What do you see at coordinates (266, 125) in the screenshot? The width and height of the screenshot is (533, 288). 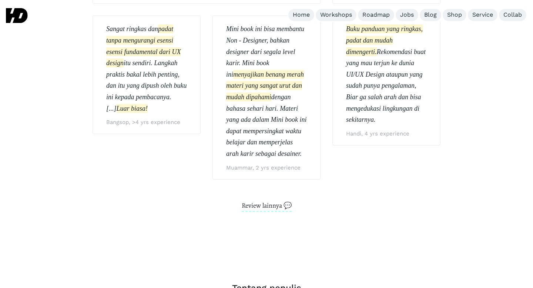 I see `em: dengan bahasa sehari hari. Materi yang ada dalam Mini book ini dapat mempersingkat waktu belajar ...` at bounding box center [266, 125].